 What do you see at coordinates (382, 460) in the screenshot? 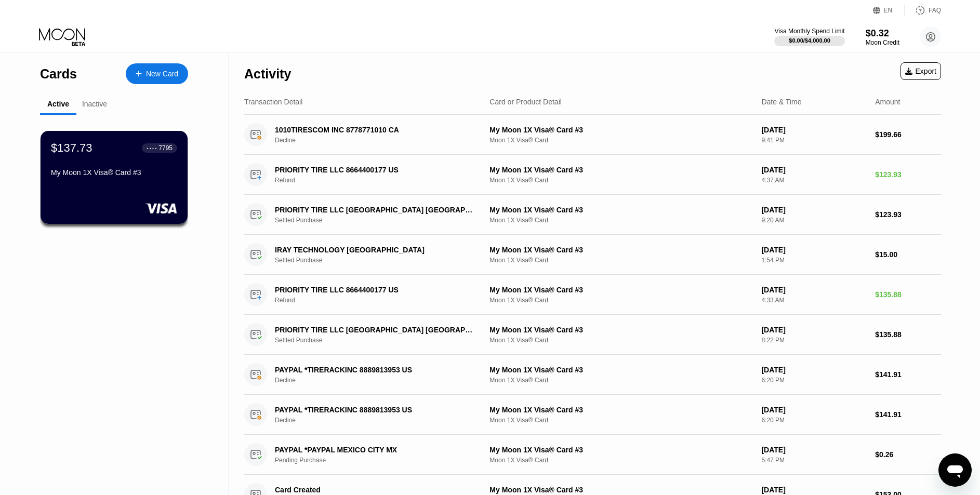
I see `div: Pending Purchase` at bounding box center [382, 460].